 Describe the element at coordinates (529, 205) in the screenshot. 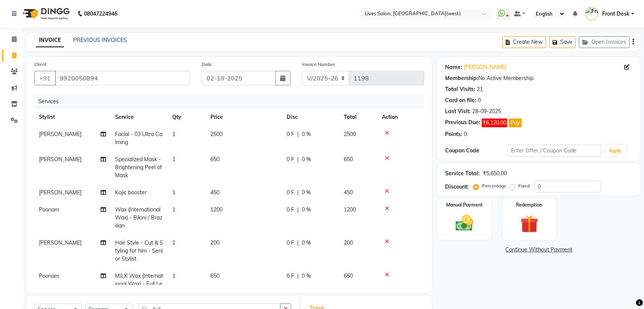

I see `label: Redemption` at that location.